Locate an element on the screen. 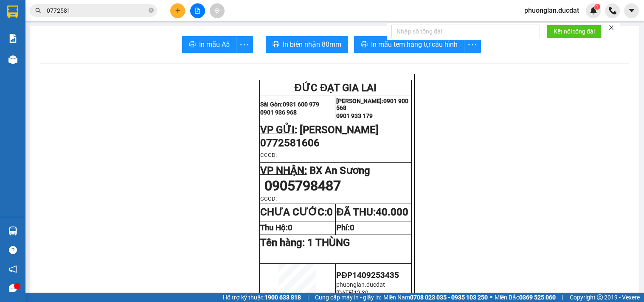 The height and width of the screenshot is (302, 644). span: message is located at coordinates (13, 288).